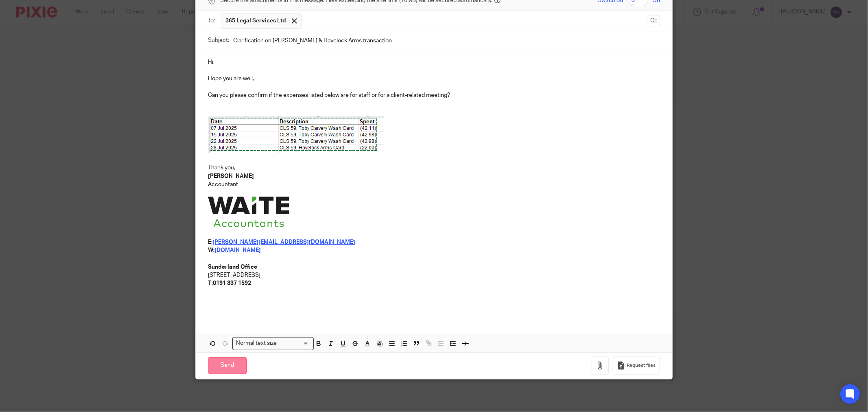  Describe the element at coordinates (211, 251) in the screenshot. I see `strong: W:` at that location.